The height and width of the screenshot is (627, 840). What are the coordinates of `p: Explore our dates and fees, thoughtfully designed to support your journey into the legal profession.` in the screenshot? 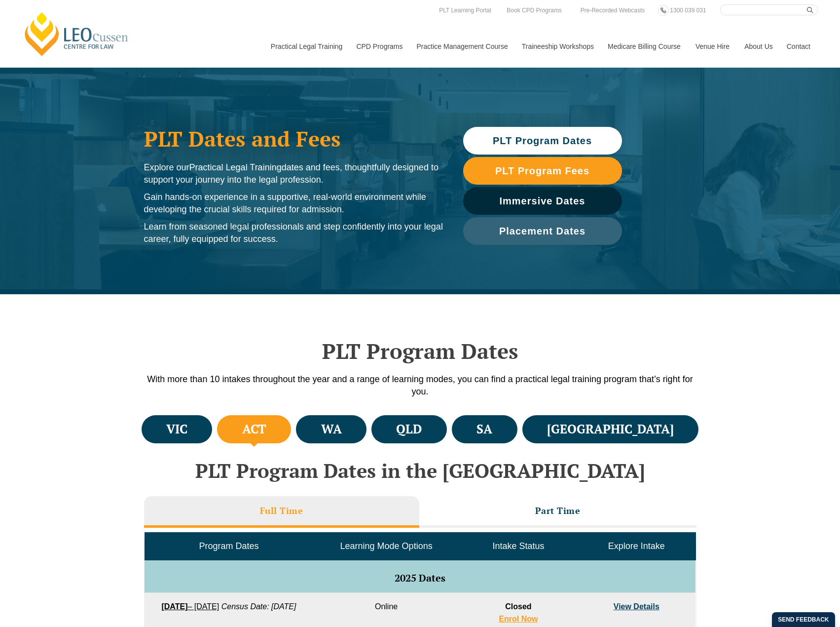 It's located at (294, 174).